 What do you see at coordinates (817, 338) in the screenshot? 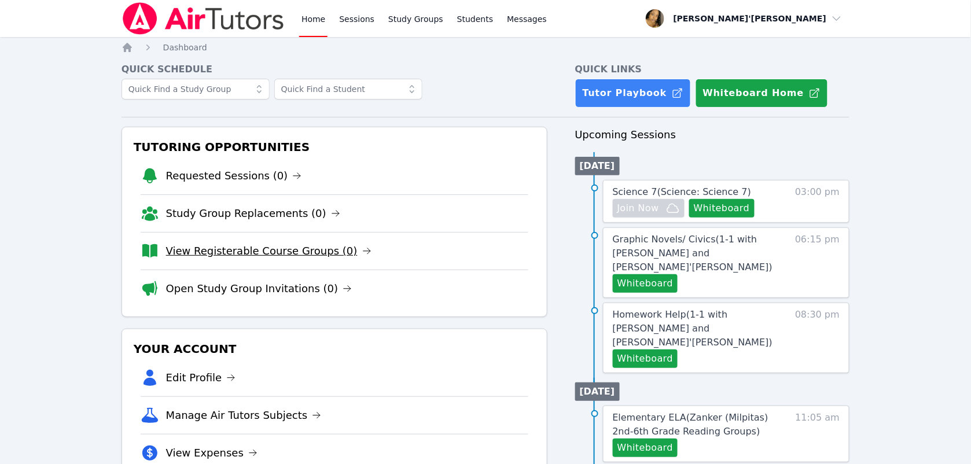
I see `span: 08:30 pm` at bounding box center [817, 338].